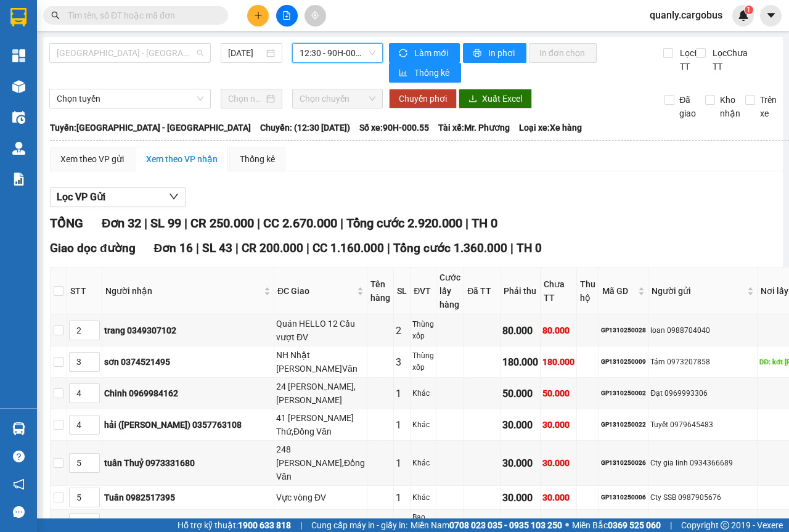 The width and height of the screenshot is (789, 532). I want to click on button: downloadXuất Excel, so click(495, 99).